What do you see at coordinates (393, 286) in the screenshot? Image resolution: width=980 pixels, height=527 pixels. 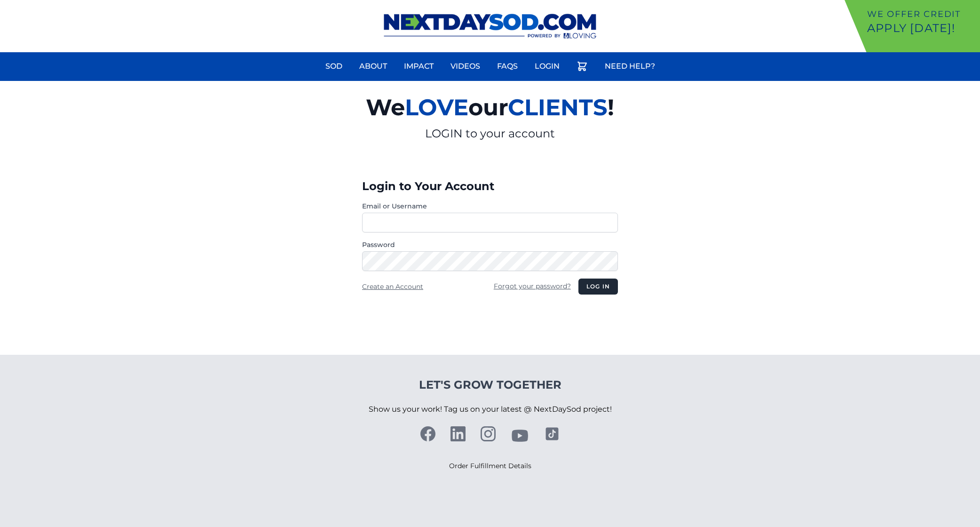 I see `a: Create an Account` at bounding box center [393, 286].